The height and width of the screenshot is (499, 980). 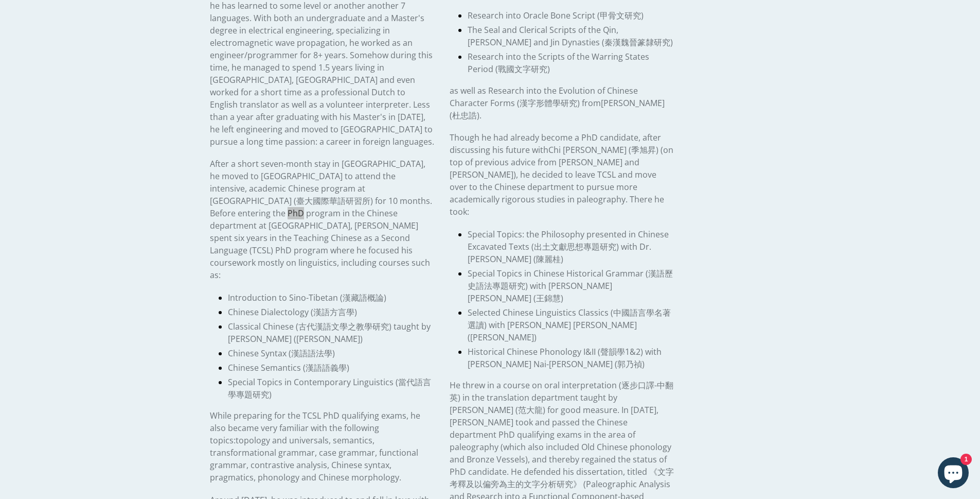 What do you see at coordinates (549, 103) in the screenshot?
I see `span: 漢字形體學研究` at bounding box center [549, 103].